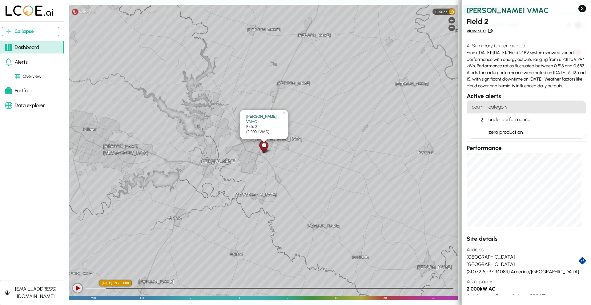 The image size is (591, 305). Describe the element at coordinates (536, 132) in the screenshot. I see `div: zero production` at that location.